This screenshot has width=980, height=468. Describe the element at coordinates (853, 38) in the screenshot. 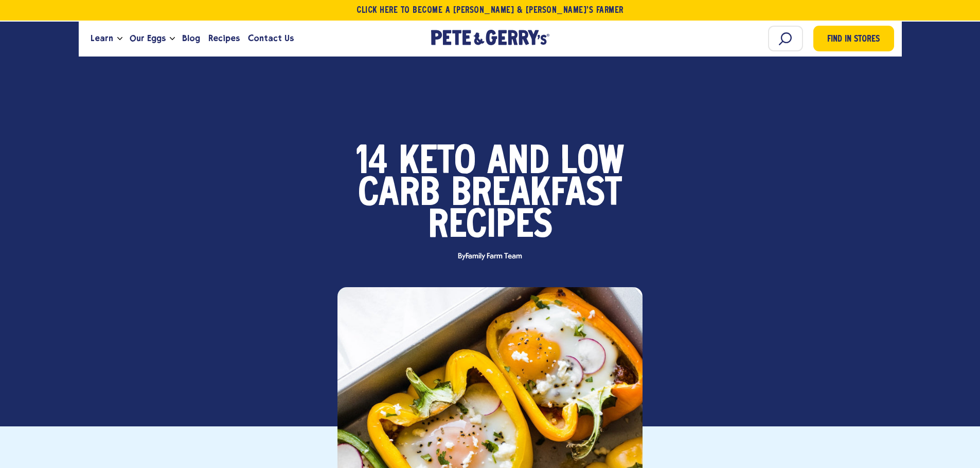

I see `a: Find in Stores` at that location.